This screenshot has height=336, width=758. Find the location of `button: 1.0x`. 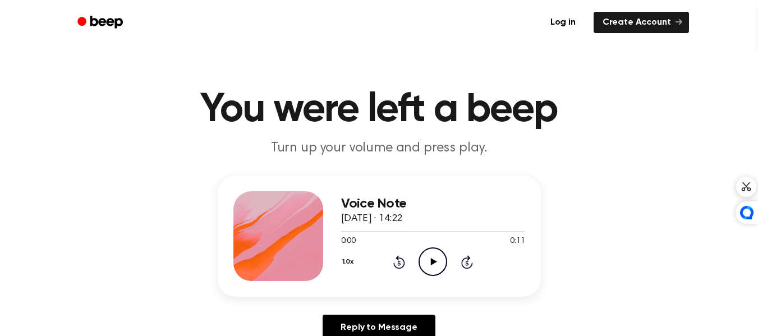

button: 1.0x is located at coordinates (349, 262).